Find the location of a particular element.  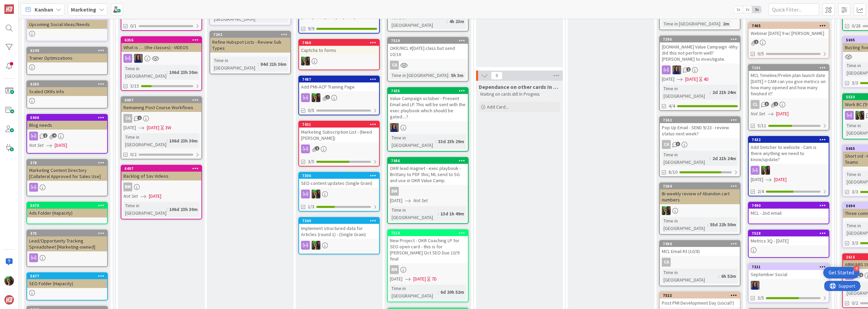

div: Open Get Started checklist, remaining modules: 4 is located at coordinates (841, 273).